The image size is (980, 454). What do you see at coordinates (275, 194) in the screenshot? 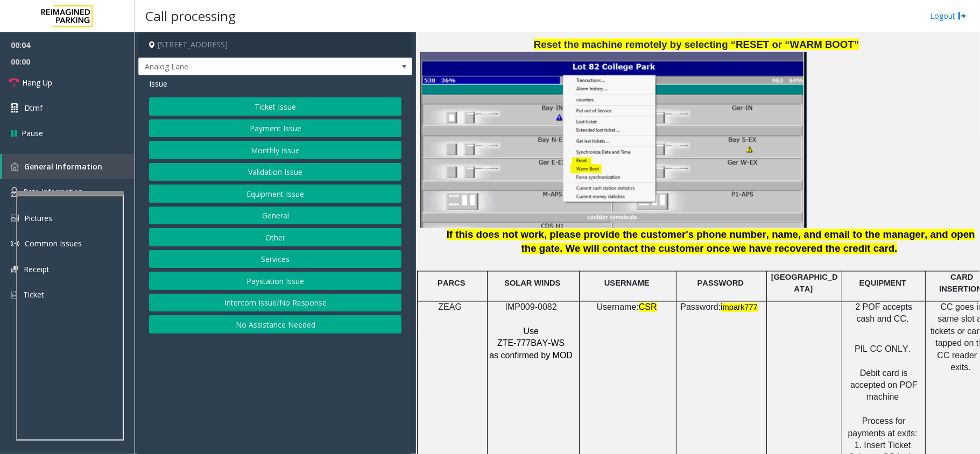
I see `button: Equipment Issue` at bounding box center [275, 194].